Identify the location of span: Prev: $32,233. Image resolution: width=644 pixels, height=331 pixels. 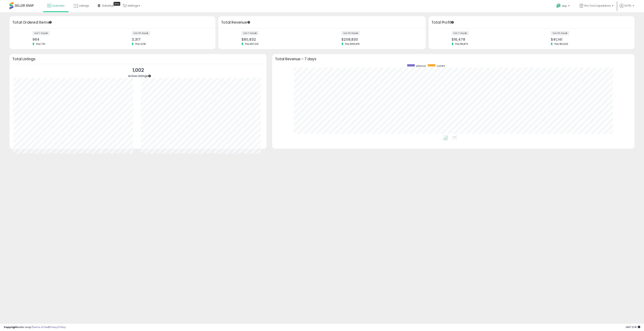
(561, 44).